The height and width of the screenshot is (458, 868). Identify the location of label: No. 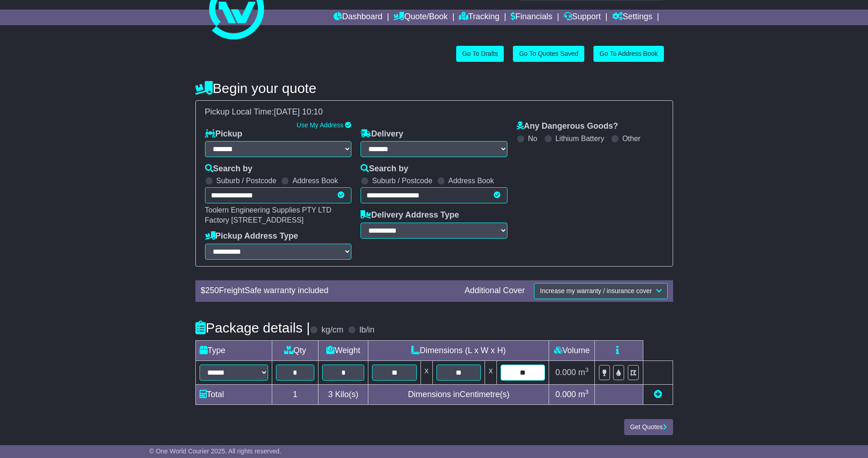
(533, 138).